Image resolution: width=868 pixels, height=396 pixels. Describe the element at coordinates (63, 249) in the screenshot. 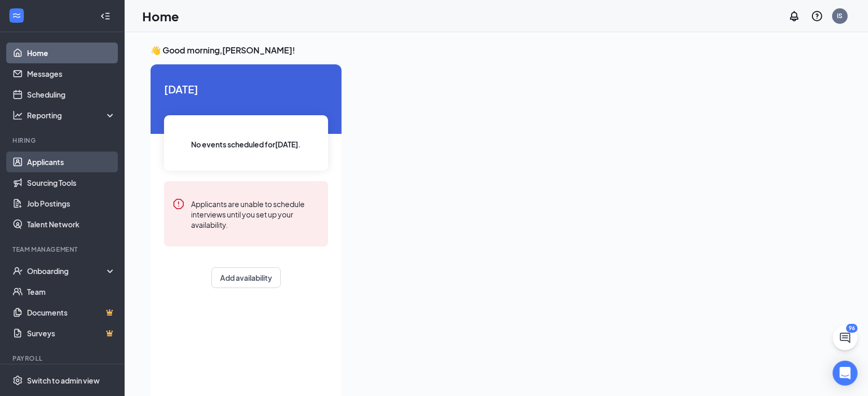

I see `div: Team Management` at that location.